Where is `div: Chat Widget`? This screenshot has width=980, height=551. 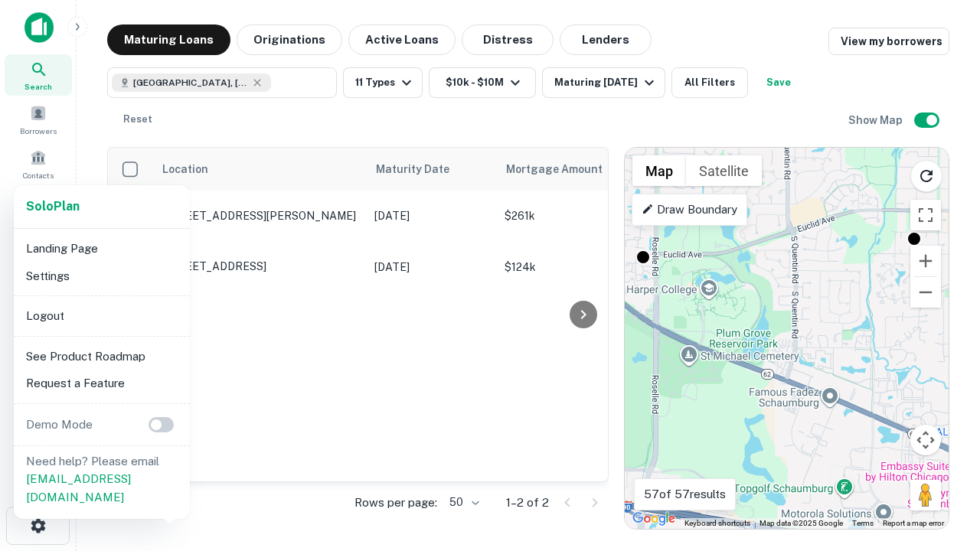 div: Chat Widget is located at coordinates (941, 465).